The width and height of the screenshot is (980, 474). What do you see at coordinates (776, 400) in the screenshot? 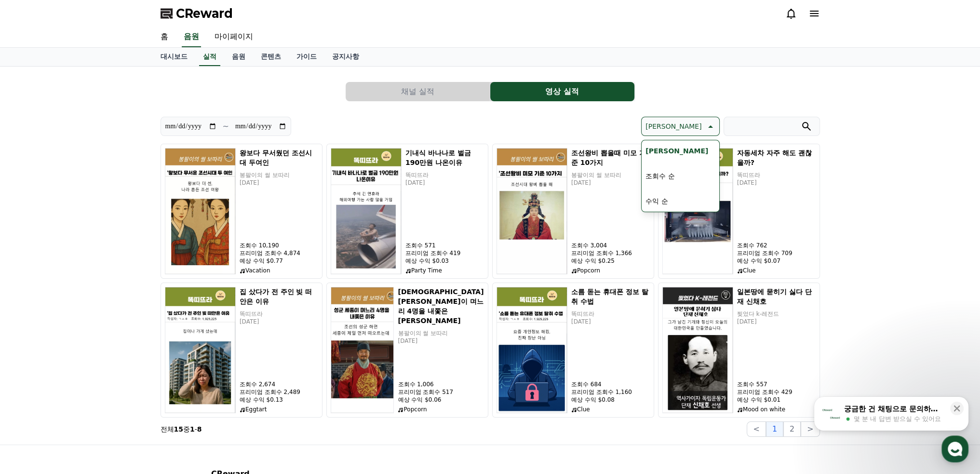
I see `p: 예상 수익 $0.01` at bounding box center [776, 400].